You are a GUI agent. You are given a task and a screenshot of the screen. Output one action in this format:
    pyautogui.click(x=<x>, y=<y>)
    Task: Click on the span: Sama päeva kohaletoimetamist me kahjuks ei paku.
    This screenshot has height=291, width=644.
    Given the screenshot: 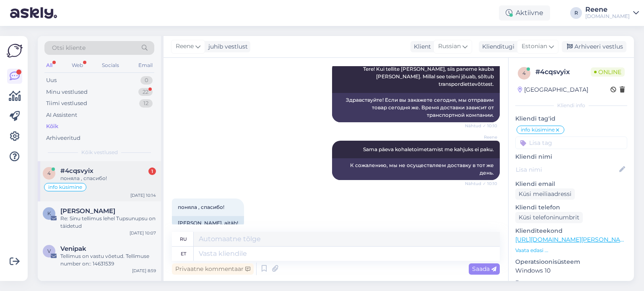 What is the action you would take?
    pyautogui.click(x=428, y=149)
    